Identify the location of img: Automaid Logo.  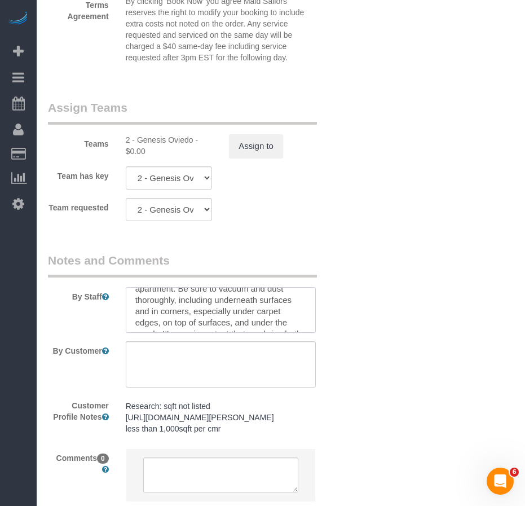
(18, 19).